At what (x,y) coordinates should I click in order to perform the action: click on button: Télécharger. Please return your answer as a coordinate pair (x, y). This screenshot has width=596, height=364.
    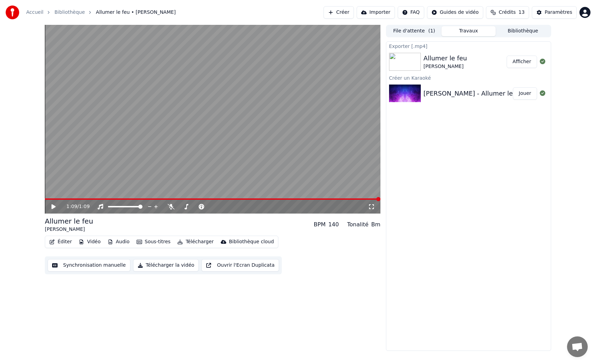
    Looking at the image, I should click on (195, 242).